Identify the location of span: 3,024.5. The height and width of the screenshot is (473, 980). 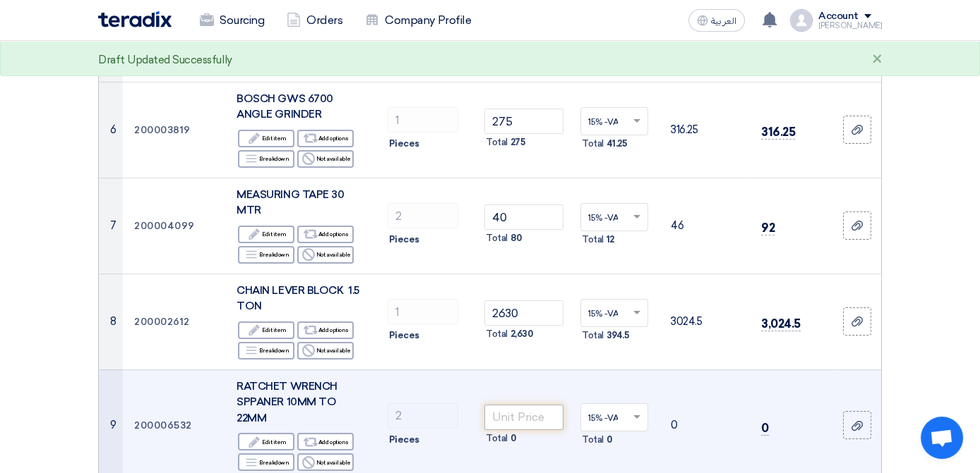
(781, 324).